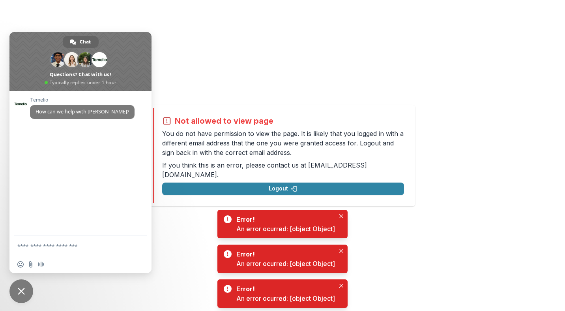 Image resolution: width=565 pixels, height=311 pixels. What do you see at coordinates (85, 42) in the screenshot?
I see `span: Chat` at bounding box center [85, 42].